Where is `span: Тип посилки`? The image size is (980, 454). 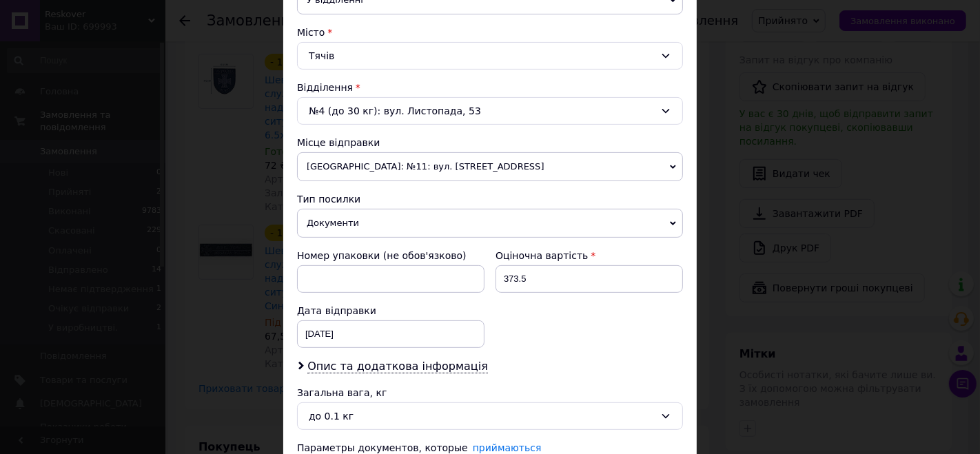
span: Тип посилки is located at coordinates (328, 199).